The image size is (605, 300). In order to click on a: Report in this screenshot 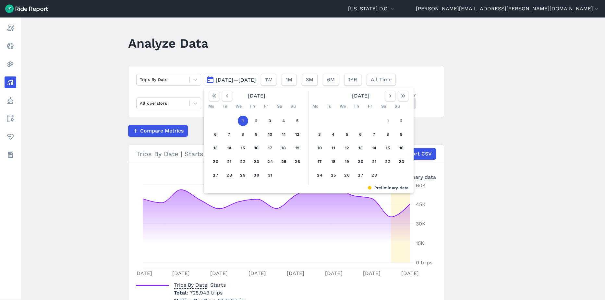, I will do `click(10, 28)`.